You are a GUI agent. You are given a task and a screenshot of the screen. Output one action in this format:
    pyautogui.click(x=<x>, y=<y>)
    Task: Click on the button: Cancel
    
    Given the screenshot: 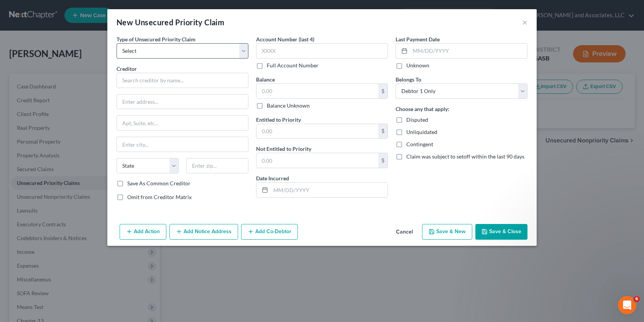 What is the action you would take?
    pyautogui.click(x=405, y=233)
    